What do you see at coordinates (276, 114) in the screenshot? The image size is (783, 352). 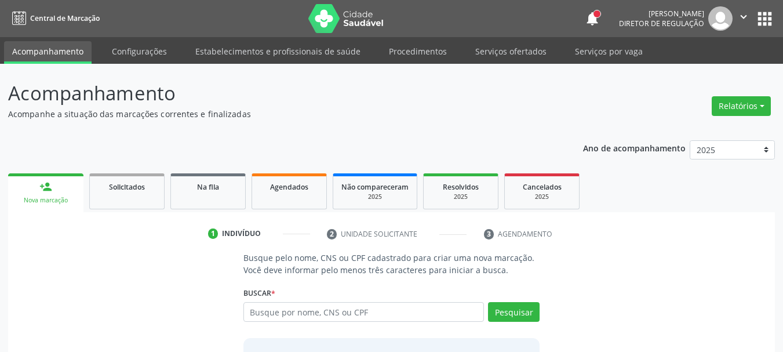 I see `p: Acompanhe a situação das marcações correntes e finalizadas` at bounding box center [276, 114].